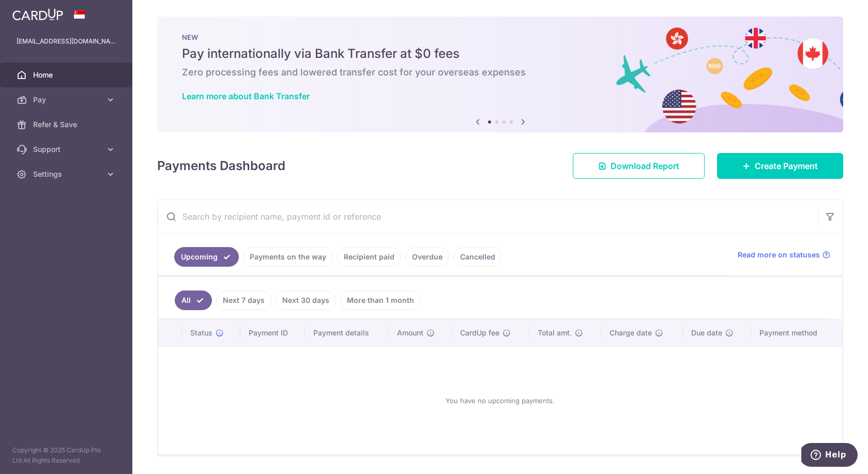  What do you see at coordinates (347, 333) in the screenshot?
I see `th: Payment details` at bounding box center [347, 333].